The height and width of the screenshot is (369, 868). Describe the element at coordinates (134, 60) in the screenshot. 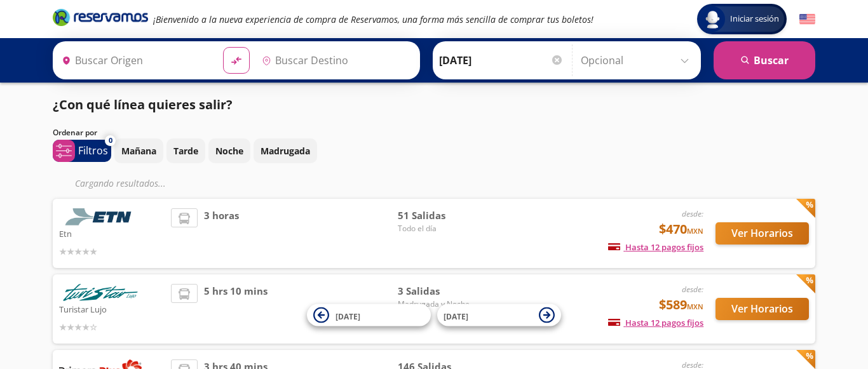

I see `input: Buscar Origen` at that location.